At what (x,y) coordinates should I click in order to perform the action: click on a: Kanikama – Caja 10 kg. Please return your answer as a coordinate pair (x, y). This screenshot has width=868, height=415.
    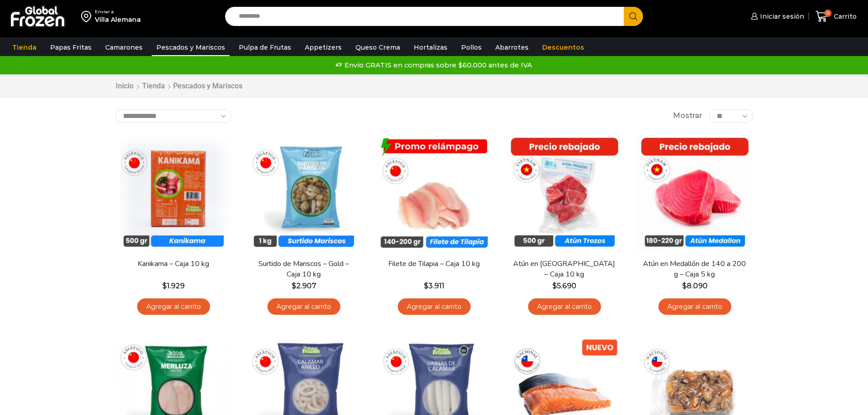
    Looking at the image, I should click on (173, 263).